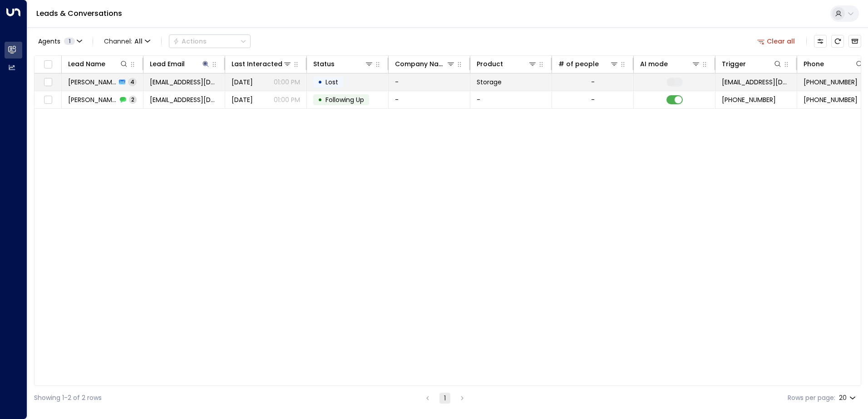  Describe the element at coordinates (838, 41) in the screenshot. I see `span: Refresh` at that location.